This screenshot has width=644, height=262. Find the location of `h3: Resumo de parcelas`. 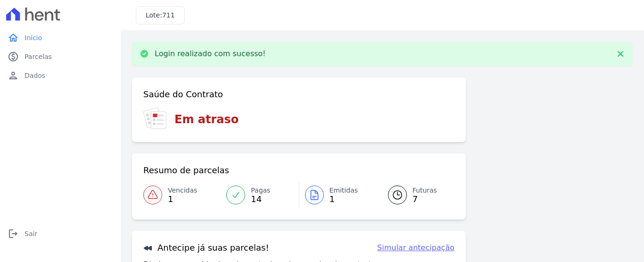

h3: Resumo de parcelas is located at coordinates (187, 171).